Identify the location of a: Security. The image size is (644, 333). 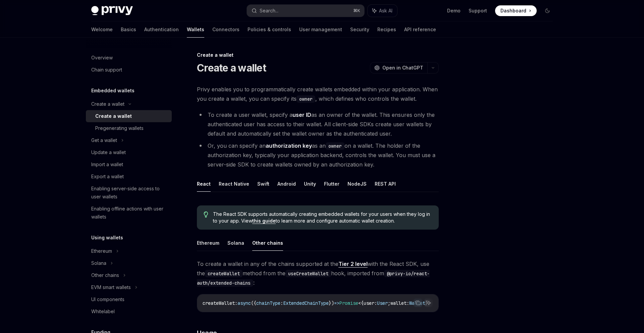
(360, 29).